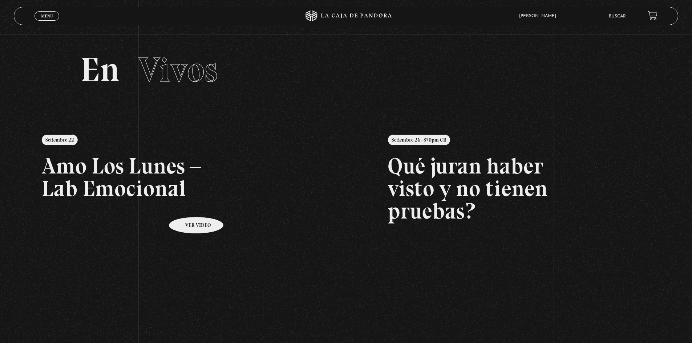 This screenshot has height=343, width=692. I want to click on span: Cerrar, so click(47, 23).